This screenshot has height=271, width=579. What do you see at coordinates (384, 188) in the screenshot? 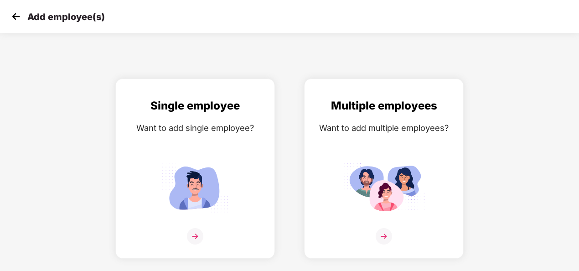
I see `img: svg+xml;base64,PHN2ZyB4bWxucz0iaHR0cDovL3d3dy53My5vcmcvMjAwMC9zdmciIGlkPSJNdWx0aXBsZV9lbXBsb3llZS...` at bounding box center [384, 188].